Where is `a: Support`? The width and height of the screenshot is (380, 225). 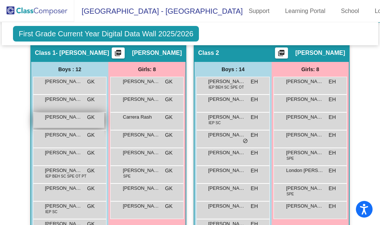
a: Support is located at coordinates (259, 11).